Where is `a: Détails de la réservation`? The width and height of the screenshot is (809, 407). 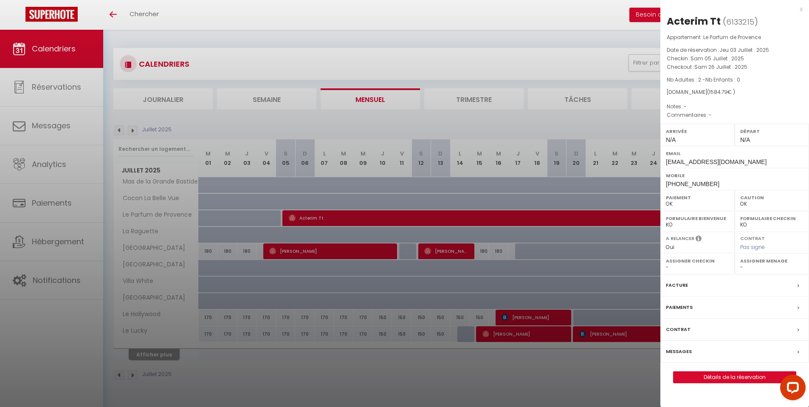 a: Détails de la réservation is located at coordinates (735, 377).